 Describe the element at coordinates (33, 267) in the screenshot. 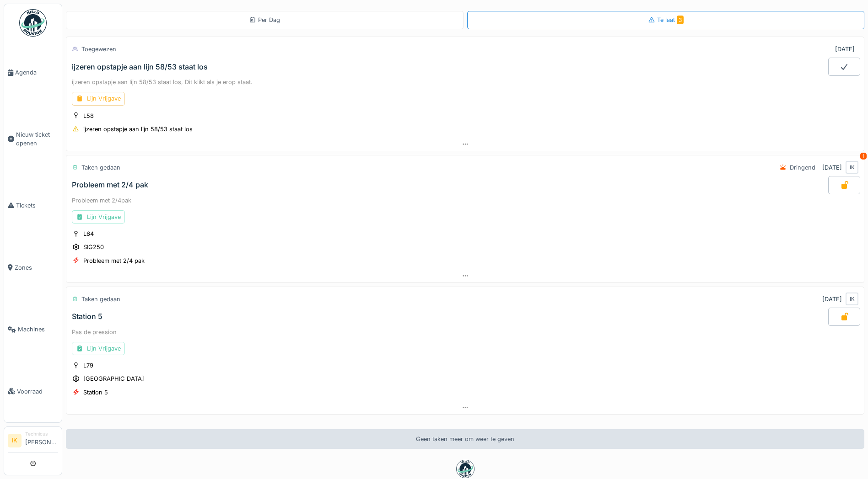

I see `a: Zones` at that location.